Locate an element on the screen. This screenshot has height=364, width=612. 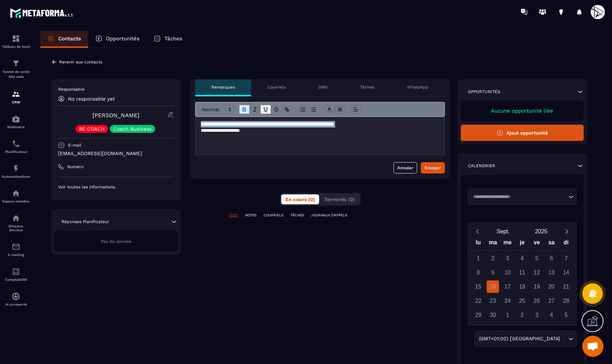
input: Search for option is located at coordinates (519, 197).